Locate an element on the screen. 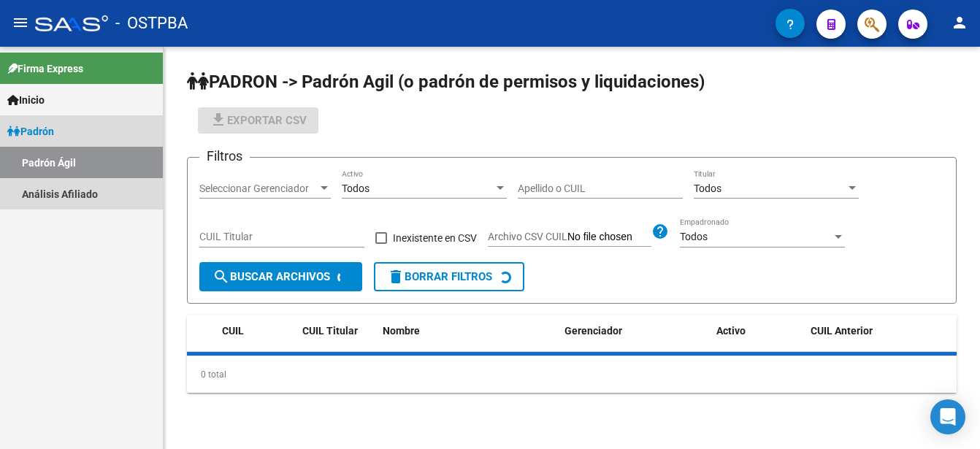  span: CUIL Anterior is located at coordinates (841, 331).